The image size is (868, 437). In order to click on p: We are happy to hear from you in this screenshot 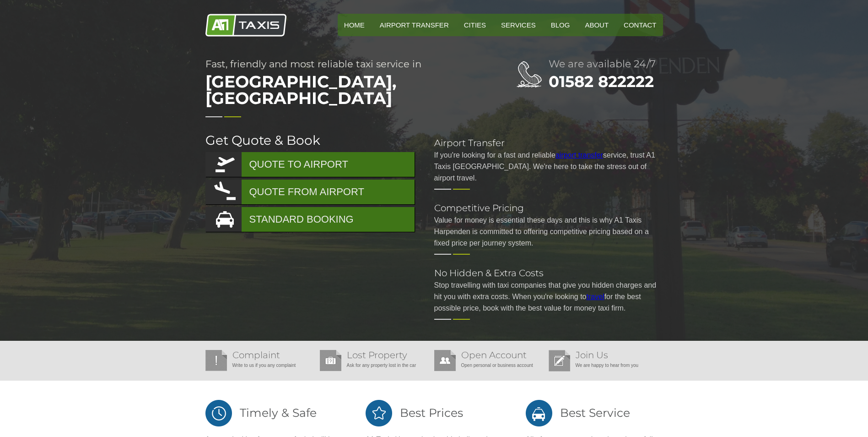, I will do `click(604, 365)`.